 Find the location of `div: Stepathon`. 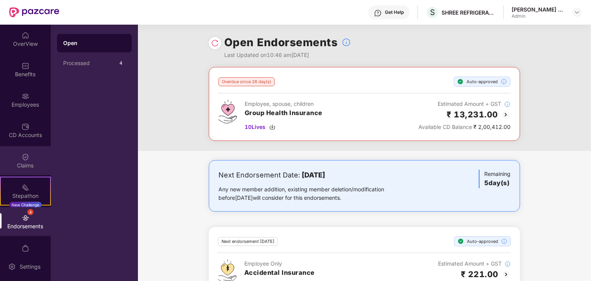

div: Stepathon is located at coordinates (25, 196).